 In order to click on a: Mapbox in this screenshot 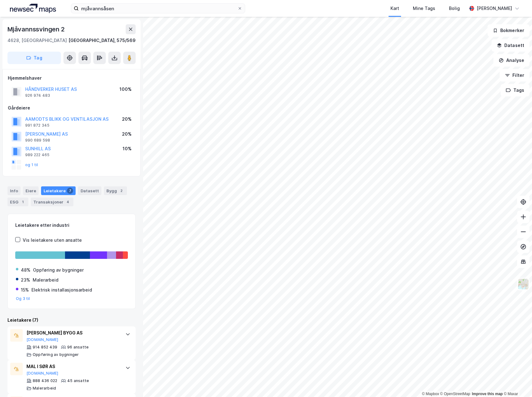, I will do `click(430, 394)`.